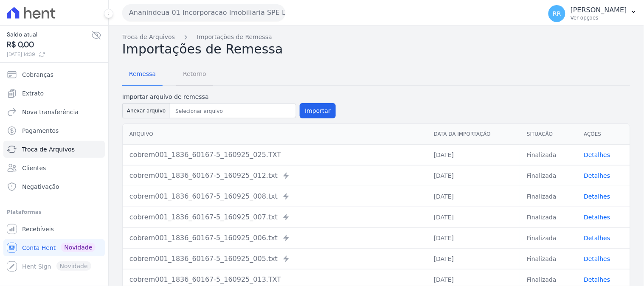 This screenshot has width=644, height=286. What do you see at coordinates (229, 97) in the screenshot?
I see `label: Importar arquivo de remessa` at bounding box center [229, 97].